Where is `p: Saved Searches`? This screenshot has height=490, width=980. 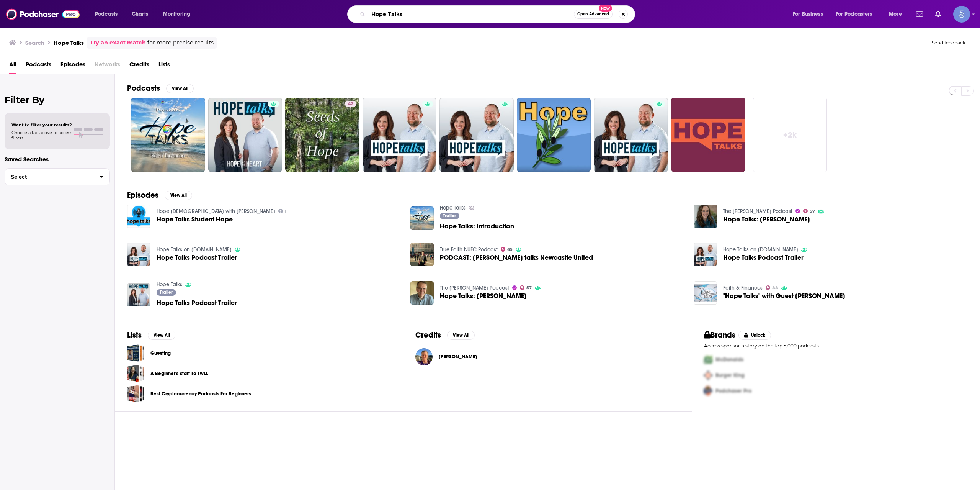
p: Saved Searches is located at coordinates (57, 159).